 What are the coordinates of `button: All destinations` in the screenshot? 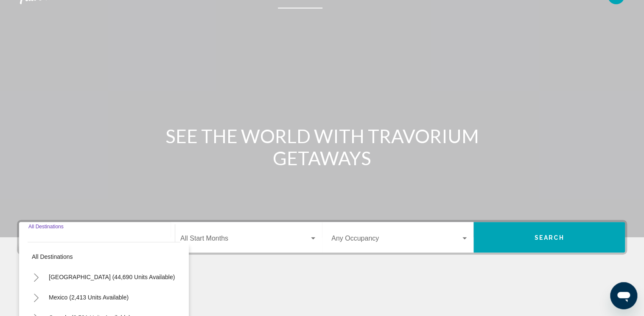 It's located at (104, 257).